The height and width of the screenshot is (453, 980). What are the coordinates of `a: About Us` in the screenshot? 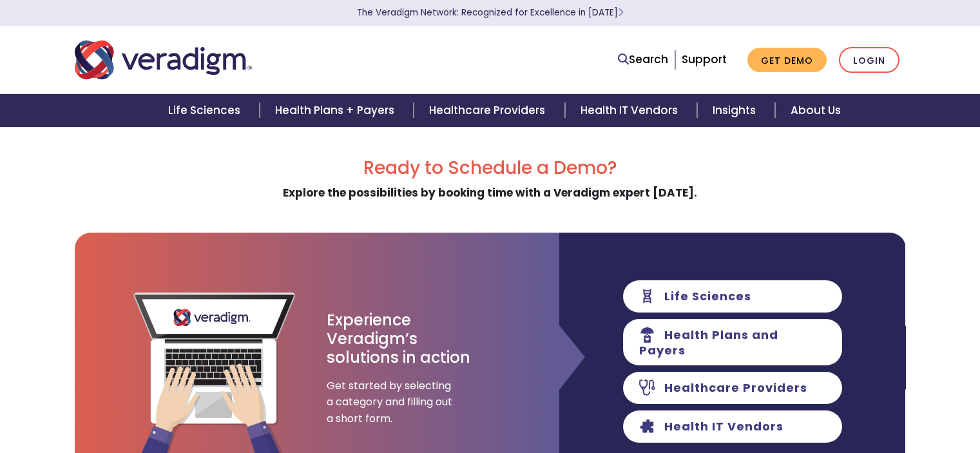 It's located at (816, 110).